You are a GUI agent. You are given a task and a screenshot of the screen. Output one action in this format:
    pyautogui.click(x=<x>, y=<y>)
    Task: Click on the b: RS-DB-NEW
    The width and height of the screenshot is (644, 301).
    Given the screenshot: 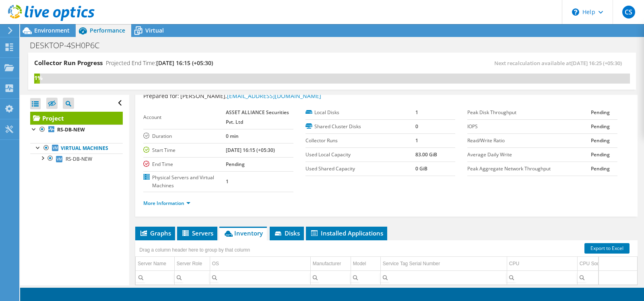 What is the action you would take?
    pyautogui.click(x=71, y=130)
    